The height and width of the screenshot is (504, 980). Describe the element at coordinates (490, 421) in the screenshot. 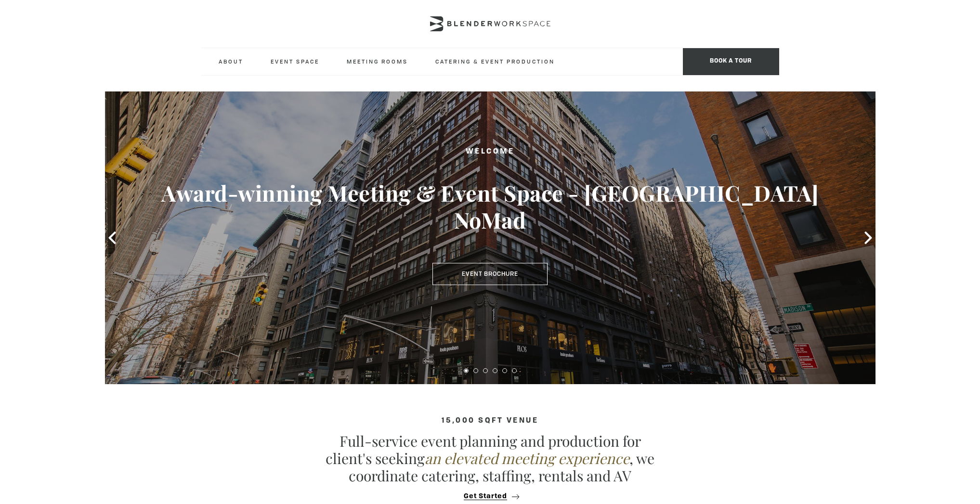

I see `h4: 15,000 sqft venue` at that location.